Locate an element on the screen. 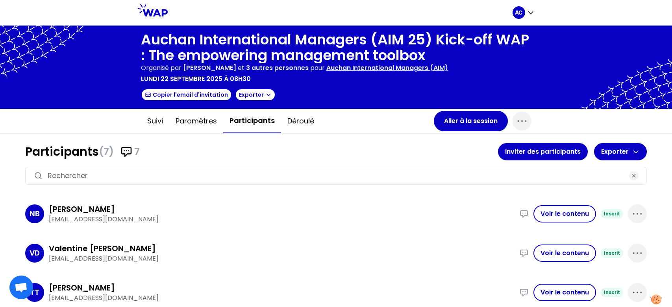 The image size is (672, 307). button: Aller à la session is located at coordinates (471, 121).